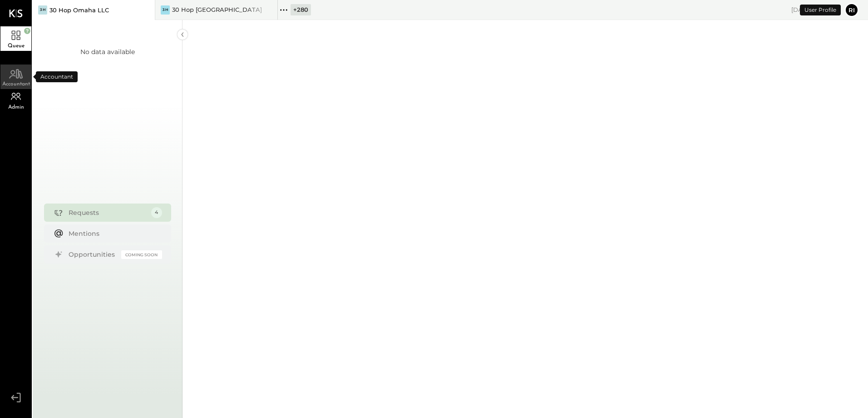 The image size is (868, 418). I want to click on div: Accountant, so click(57, 77).